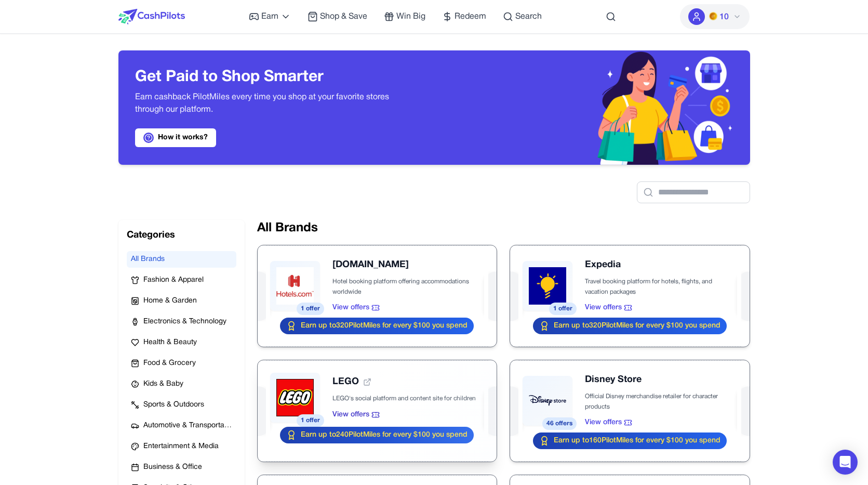  Describe the element at coordinates (528, 17) in the screenshot. I see `span: Search` at that location.